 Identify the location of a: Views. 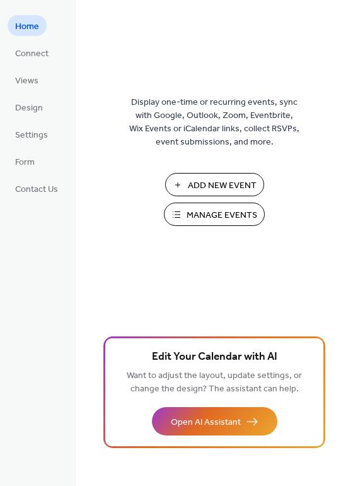
(26, 79).